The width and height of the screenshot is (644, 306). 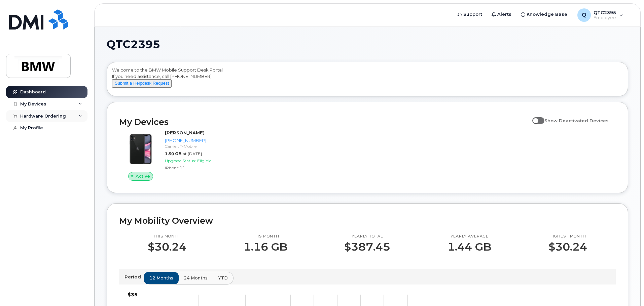 What do you see at coordinates (223, 278) in the screenshot?
I see `span: YTD` at bounding box center [223, 278].